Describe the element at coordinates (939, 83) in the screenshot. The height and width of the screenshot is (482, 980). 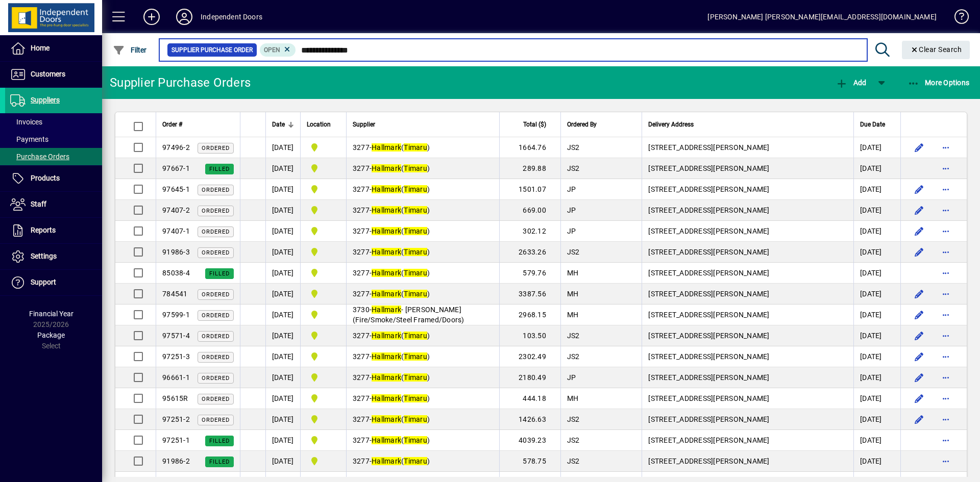
I see `span: More Options` at that location.